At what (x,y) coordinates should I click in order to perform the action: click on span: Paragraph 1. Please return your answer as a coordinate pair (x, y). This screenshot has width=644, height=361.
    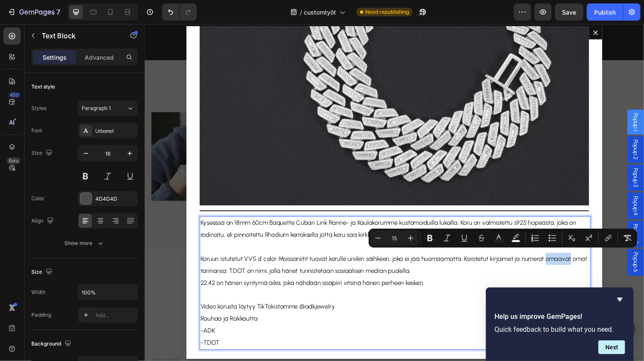
    Looking at the image, I should click on (96, 108).